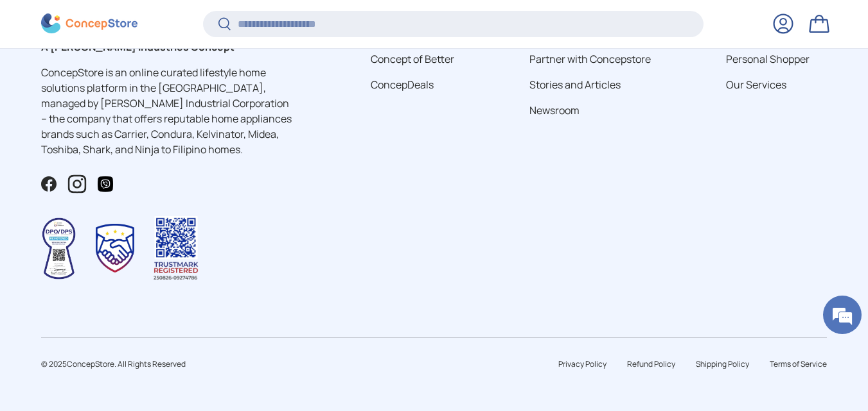  What do you see at coordinates (651, 364) in the screenshot?
I see `a: Refund Policy` at bounding box center [651, 364].